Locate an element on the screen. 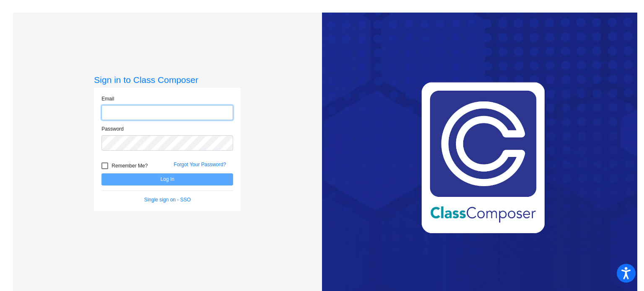 Image resolution: width=644 pixels, height=291 pixels. span: Remember Me? is located at coordinates (129, 166).